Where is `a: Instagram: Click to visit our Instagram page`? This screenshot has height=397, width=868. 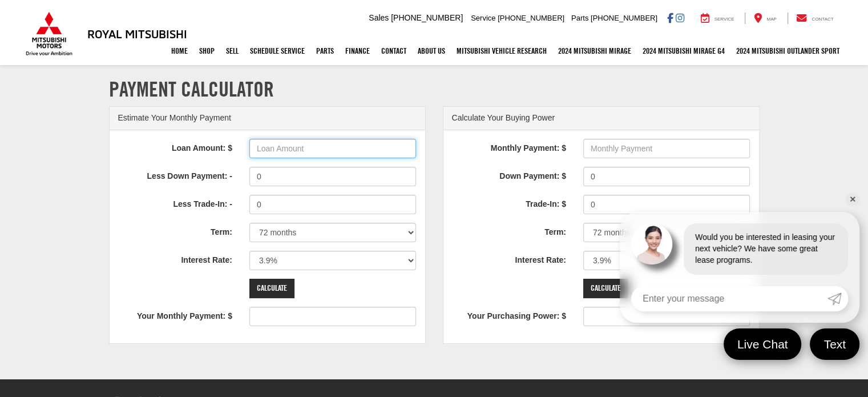
a: Instagram: Click to visit our Instagram page is located at coordinates (680, 18).